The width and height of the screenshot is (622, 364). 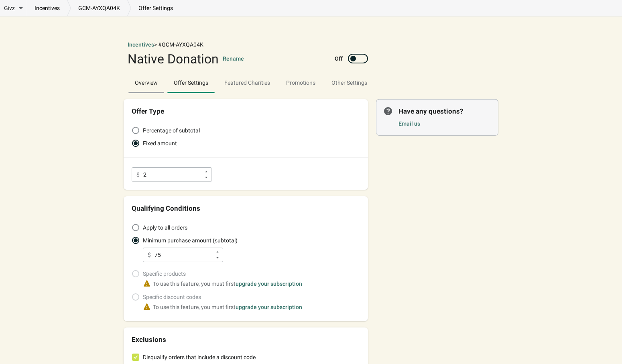 What do you see at coordinates (350, 82) in the screenshot?
I see `span: Other Settings` at bounding box center [350, 82].